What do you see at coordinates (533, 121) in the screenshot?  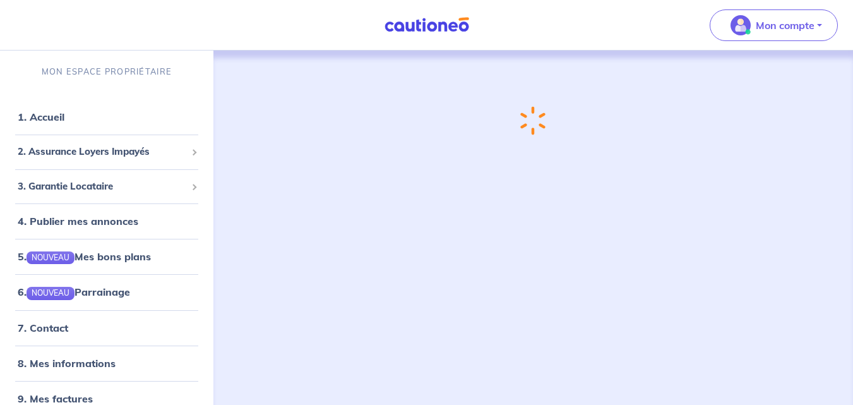 I see `img: loading-spinner` at bounding box center [533, 121].